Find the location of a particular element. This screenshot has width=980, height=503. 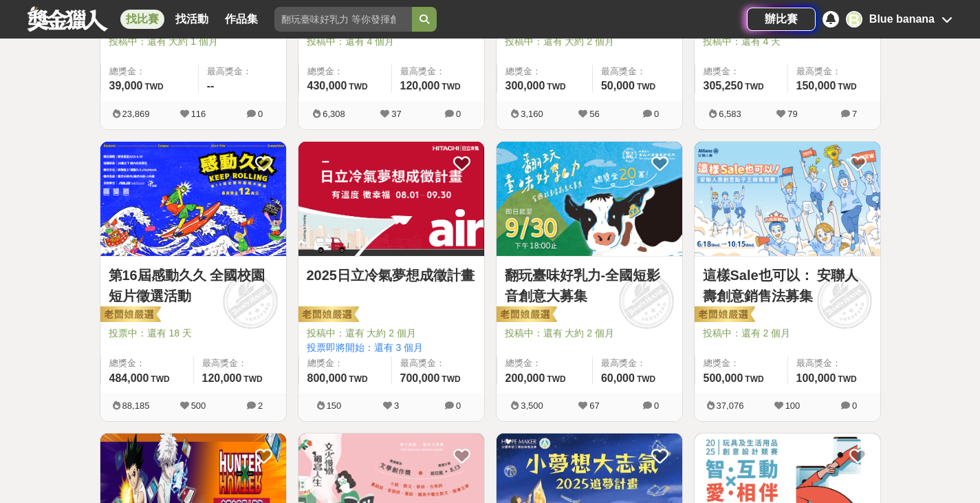

span: 39,000 is located at coordinates (126, 86).